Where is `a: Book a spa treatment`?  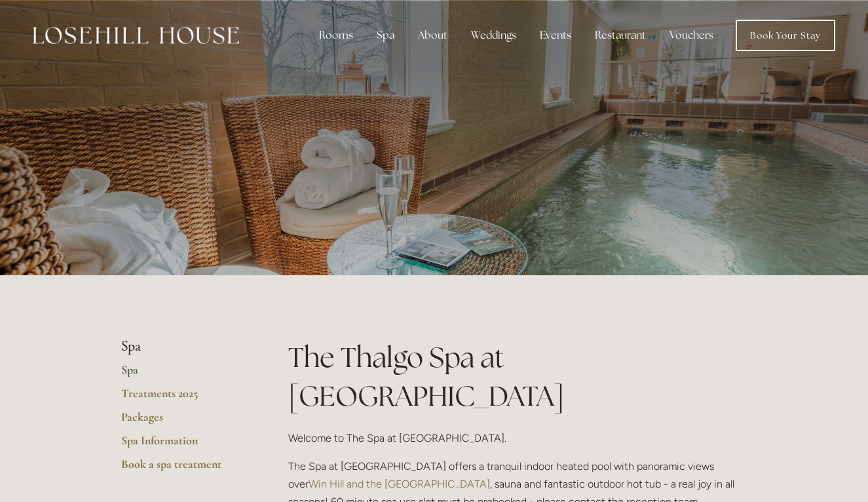 a: Book a spa treatment is located at coordinates (184, 469).